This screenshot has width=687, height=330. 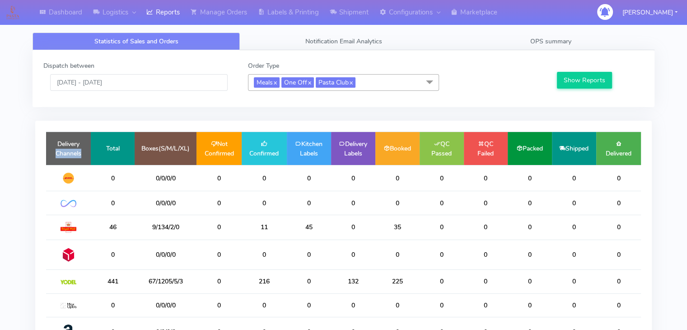 What do you see at coordinates (165, 282) in the screenshot?
I see `td: 67/1205/5/3` at bounding box center [165, 282].